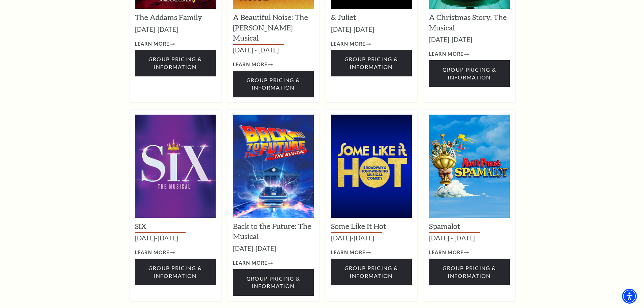 This screenshot has height=308, width=644. Describe the element at coordinates (273, 166) in the screenshot. I see `img: Back to the Future: The Musical` at that location.